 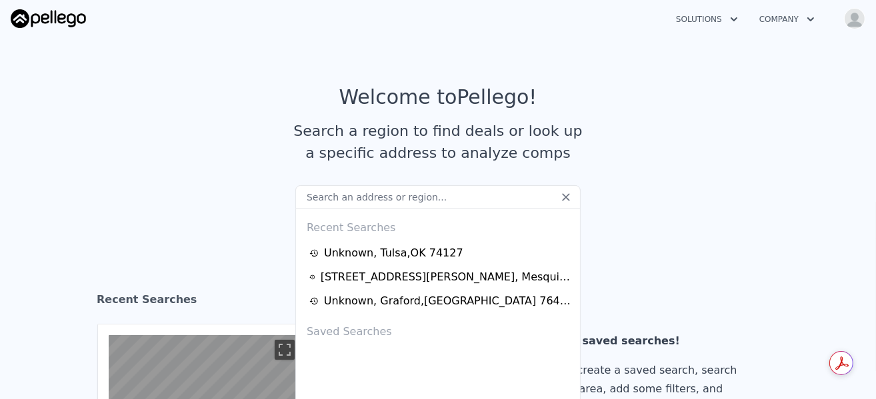 I want to click on input: Search an address or region..., so click(x=438, y=197).